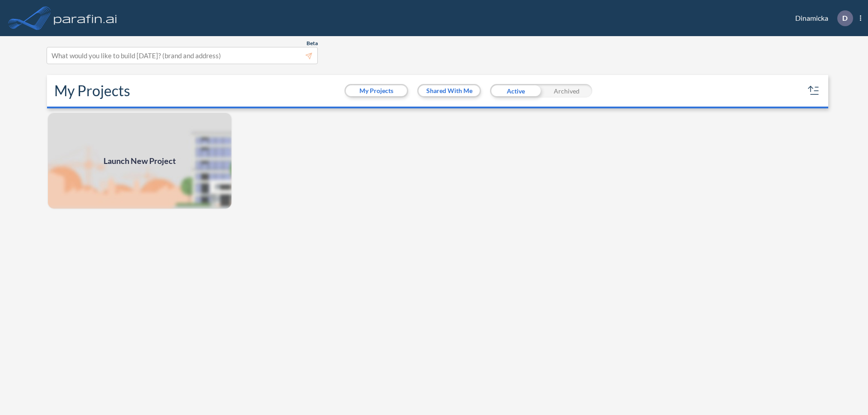 The image size is (868, 415). Describe the element at coordinates (312, 44) in the screenshot. I see `span: Beta` at that location.